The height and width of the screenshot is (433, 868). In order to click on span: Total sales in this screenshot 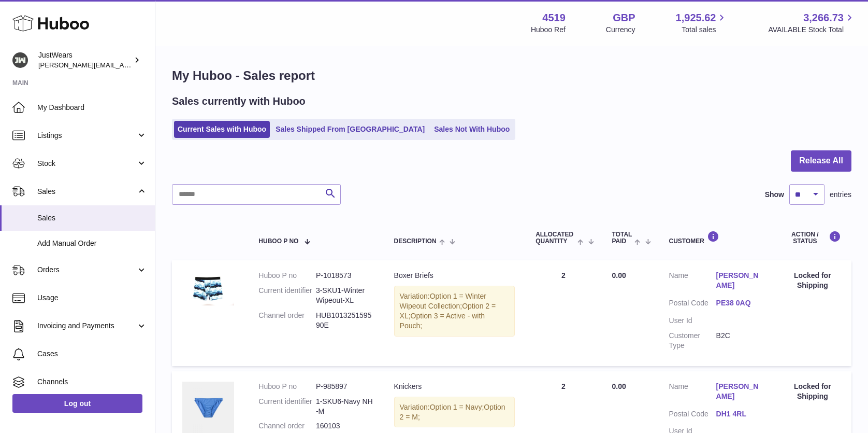, I will do `click(704, 30)`.